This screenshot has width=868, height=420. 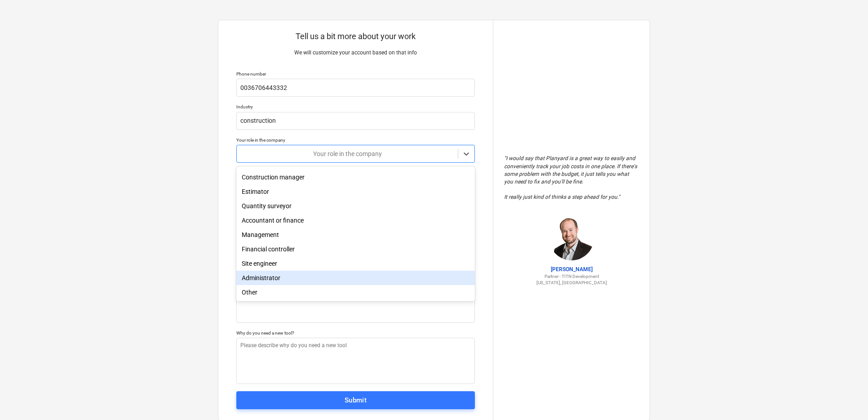 What do you see at coordinates (355, 74) in the screenshot?
I see `div: Phone number` at bounding box center [355, 74].